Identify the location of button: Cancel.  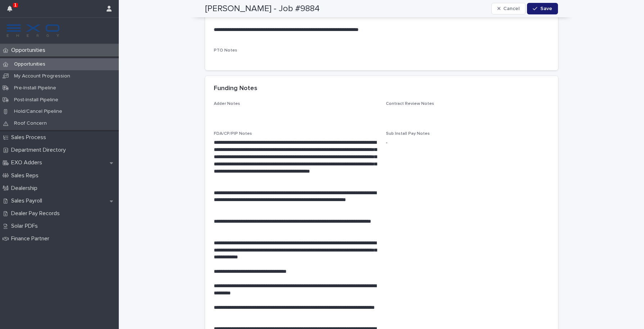
(509, 9).